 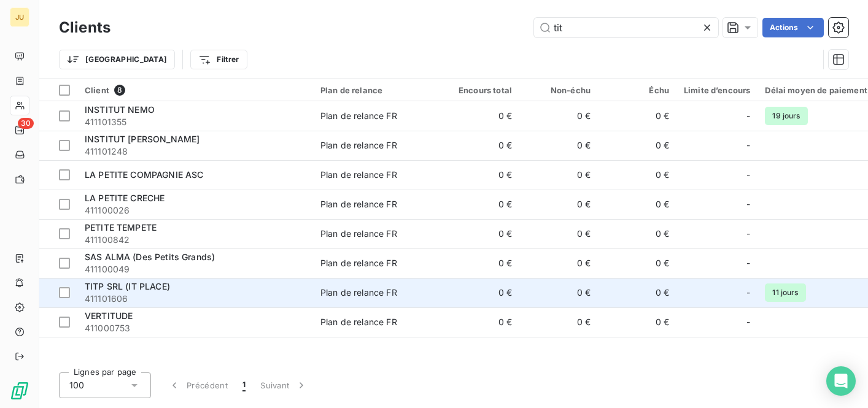 What do you see at coordinates (480, 90) in the screenshot?
I see `div: Encours total` at bounding box center [480, 90].